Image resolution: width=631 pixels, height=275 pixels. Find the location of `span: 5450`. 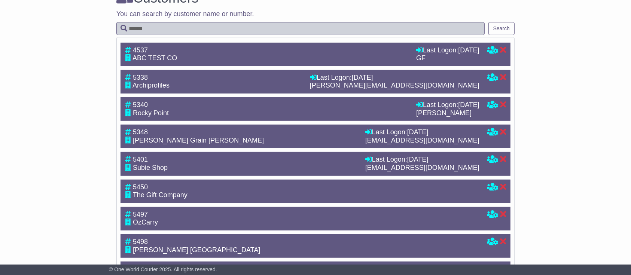

span: 5450 is located at coordinates (140, 187).